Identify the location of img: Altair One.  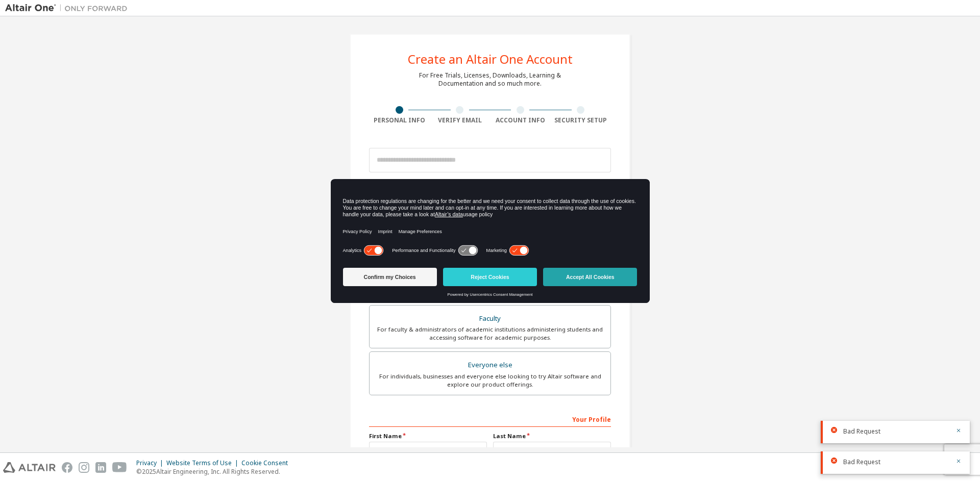
(69, 8).